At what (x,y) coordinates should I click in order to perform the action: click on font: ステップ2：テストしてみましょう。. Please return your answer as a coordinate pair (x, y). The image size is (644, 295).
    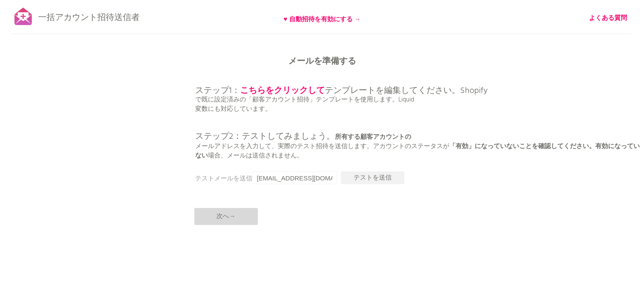
    Looking at the image, I should click on (265, 137).